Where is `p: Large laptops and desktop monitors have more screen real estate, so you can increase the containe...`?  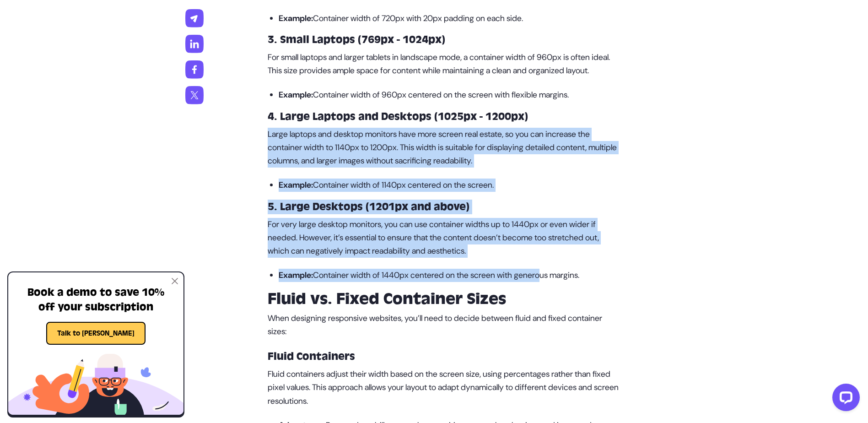 p: Large laptops and desktop monitors have more screen real estate, so you can increase the containe... is located at coordinates (444, 148).